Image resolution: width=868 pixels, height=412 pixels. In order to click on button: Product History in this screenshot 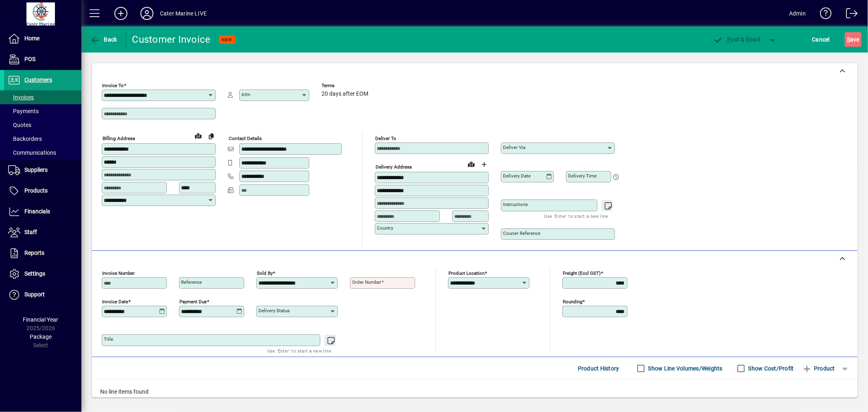, I will do `click(599, 368)`.